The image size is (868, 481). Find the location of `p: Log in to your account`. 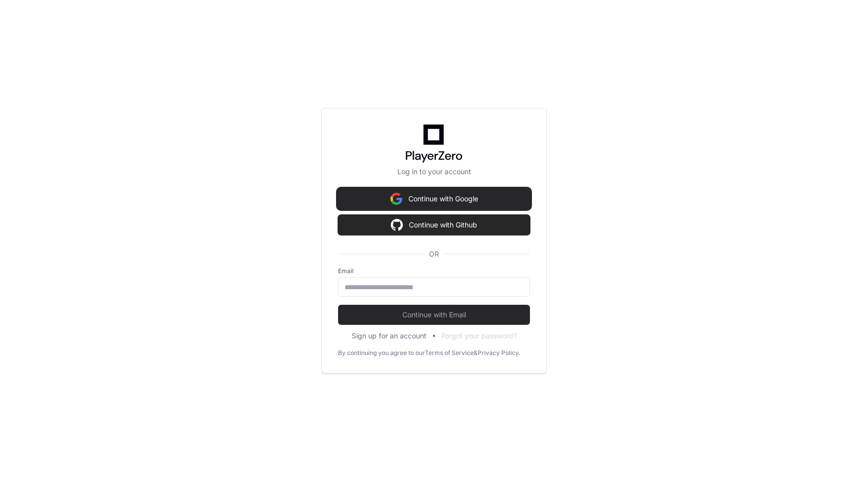

p: Log in to your account is located at coordinates (434, 172).